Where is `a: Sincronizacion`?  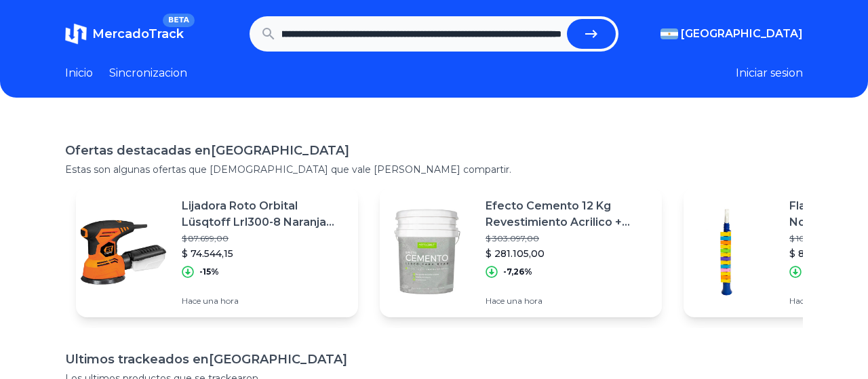 a: Sincronizacion is located at coordinates (148, 73).